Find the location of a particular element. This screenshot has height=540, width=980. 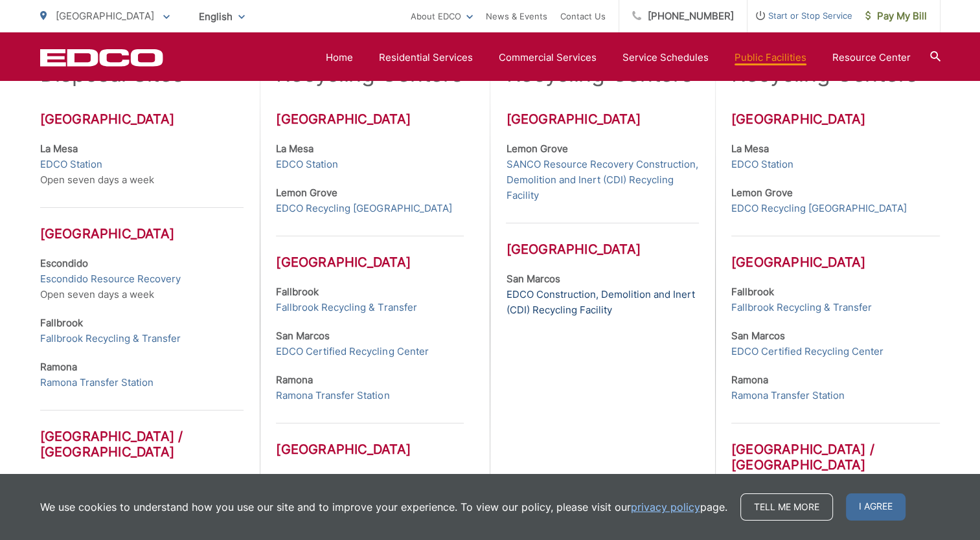

a: Service Schedules is located at coordinates (665, 57).